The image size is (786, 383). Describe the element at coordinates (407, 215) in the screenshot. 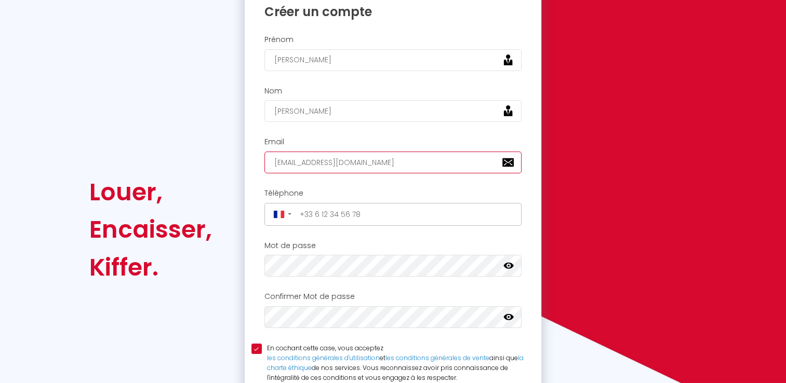

I see `input: +33 6 12 34 56 78` at that location.